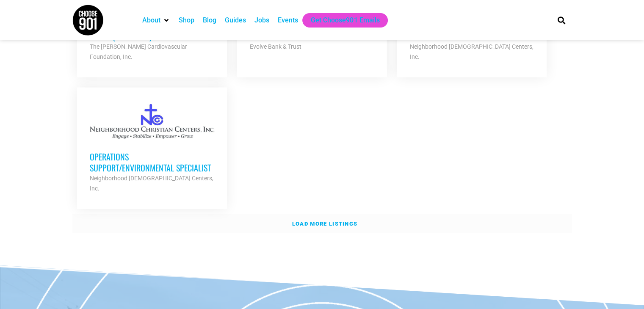 The image size is (644, 309). What do you see at coordinates (345, 20) in the screenshot?
I see `a: Get Choose901 Emails` at bounding box center [345, 20].